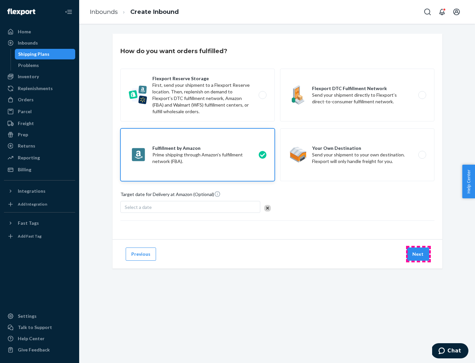 The height and width of the screenshot is (363, 475). Describe the element at coordinates (45, 54) in the screenshot. I see `a: Shipping Plans` at that location.